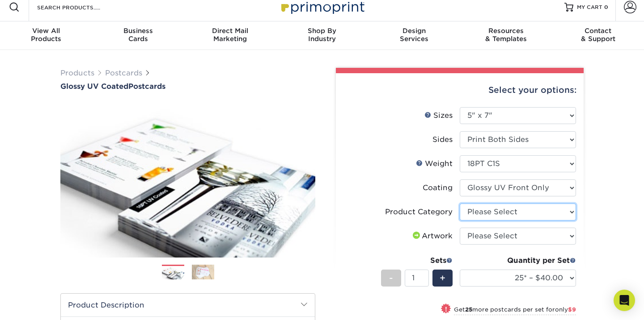 The height and width of the screenshot is (320, 644). I want to click on small: Get more postcards per set for, so click(515, 311).